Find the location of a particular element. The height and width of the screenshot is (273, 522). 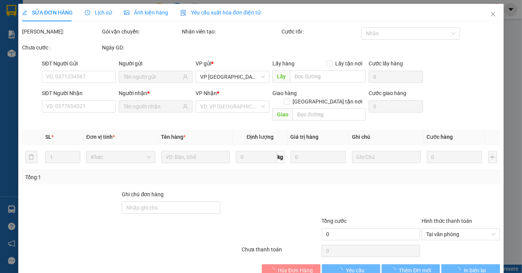

span: Yêu cầu xuất hóa đơn điện tử is located at coordinates (220, 13).